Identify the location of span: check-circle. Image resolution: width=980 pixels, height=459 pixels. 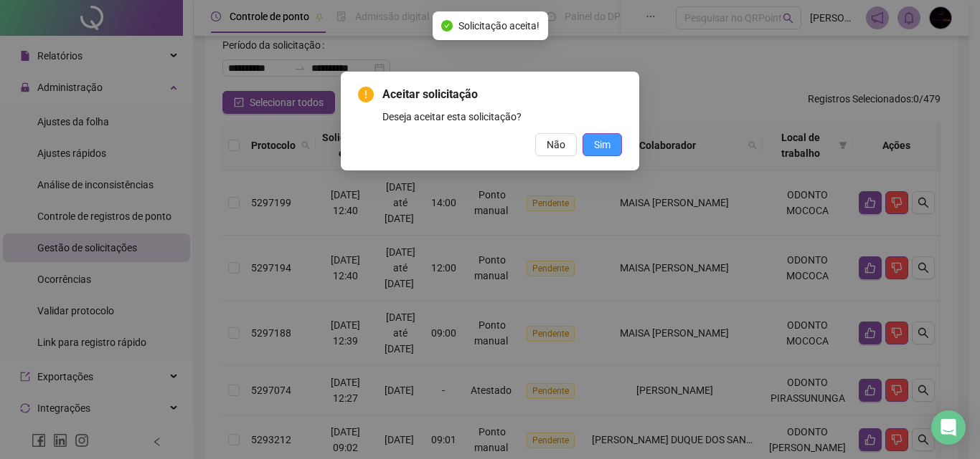
(447, 26).